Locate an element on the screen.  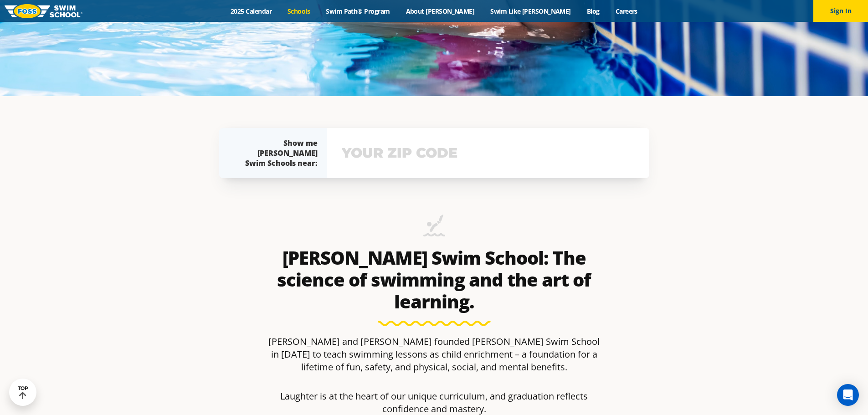
a: Blog is located at coordinates (593, 11).